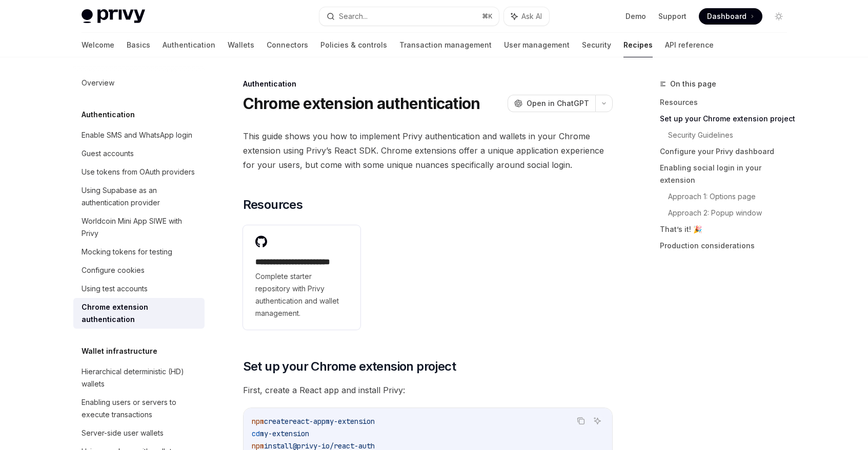 Image resolution: width=868 pixels, height=450 pixels. What do you see at coordinates (731, 136) in the screenshot?
I see `a: Security Guidelines` at bounding box center [731, 136].